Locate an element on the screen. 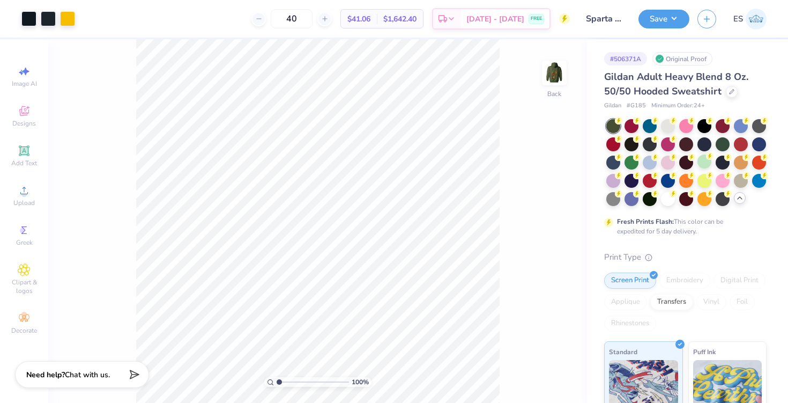 This screenshot has width=788, height=403. div: Foil is located at coordinates (742, 302).